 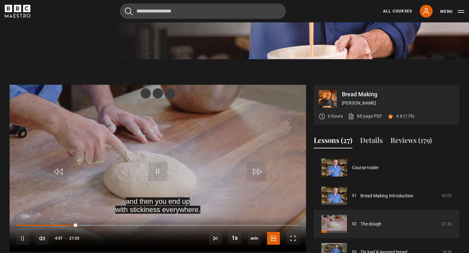 I want to click on p: 4.8 (179), so click(x=405, y=116).